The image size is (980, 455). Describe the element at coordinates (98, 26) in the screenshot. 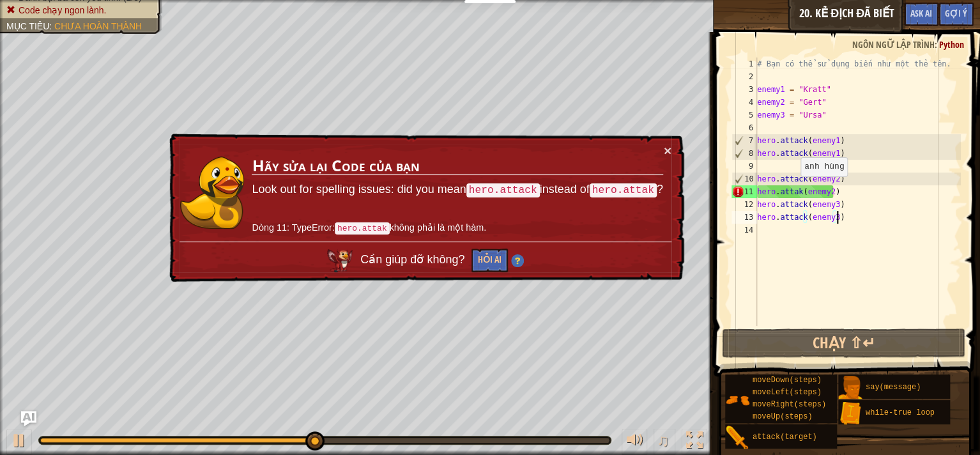

I see `span: Chưa hoàn thành` at that location.